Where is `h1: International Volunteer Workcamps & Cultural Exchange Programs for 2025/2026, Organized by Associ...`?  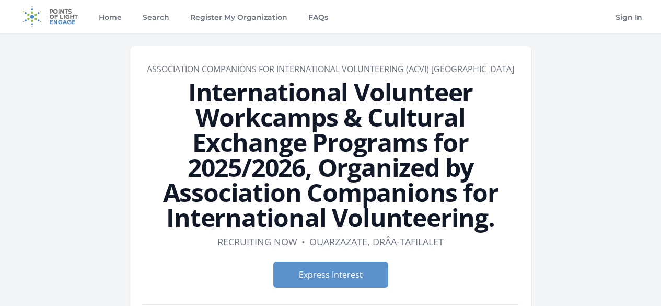
h1: International Volunteer Workcamps & Cultural Exchange Programs for 2025/2026, Organized by Associ... is located at coordinates (331, 155).